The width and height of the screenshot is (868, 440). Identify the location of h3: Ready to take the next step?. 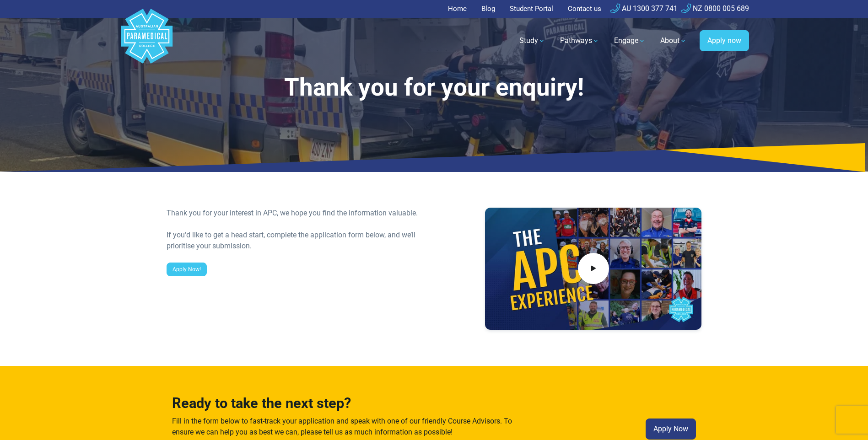
(345, 403).